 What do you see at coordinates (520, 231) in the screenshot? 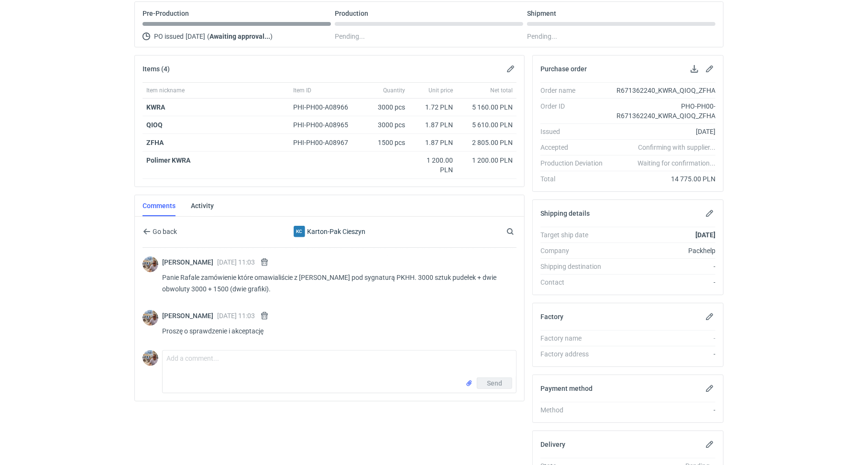
I see `input: Search` at bounding box center [520, 231].